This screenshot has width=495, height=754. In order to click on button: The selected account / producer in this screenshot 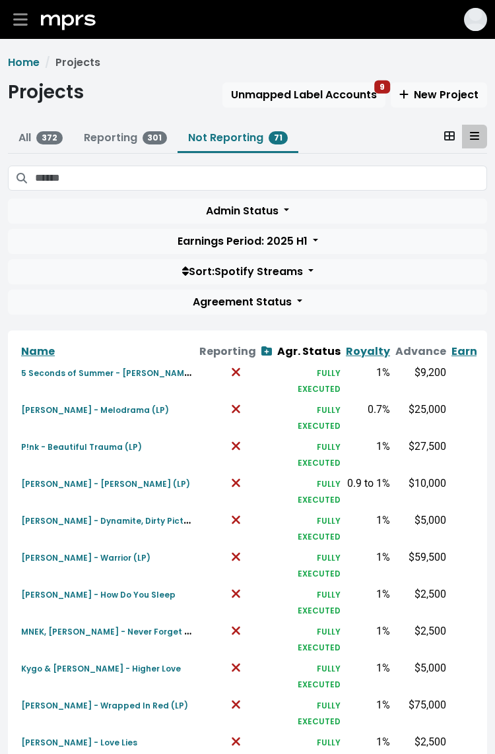, I will do `click(475, 19)`.